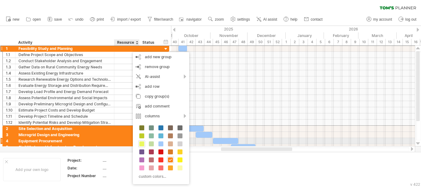 The height and width of the screenshot is (187, 421). What do you see at coordinates (65, 48) in the screenshot?
I see `div: Feasibility Study and Planning` at bounding box center [65, 48].